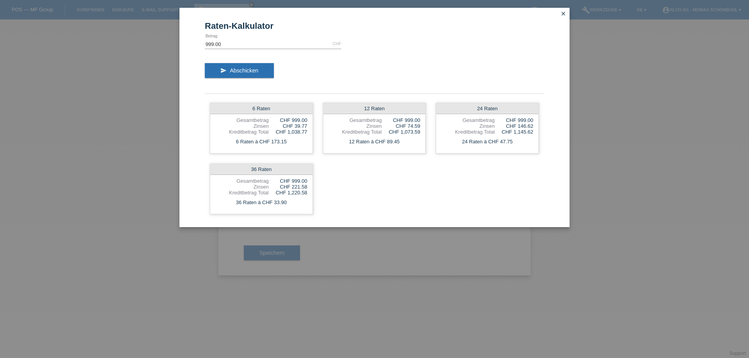 The image size is (749, 358). I want to click on div: CHF 221.58, so click(288, 187).